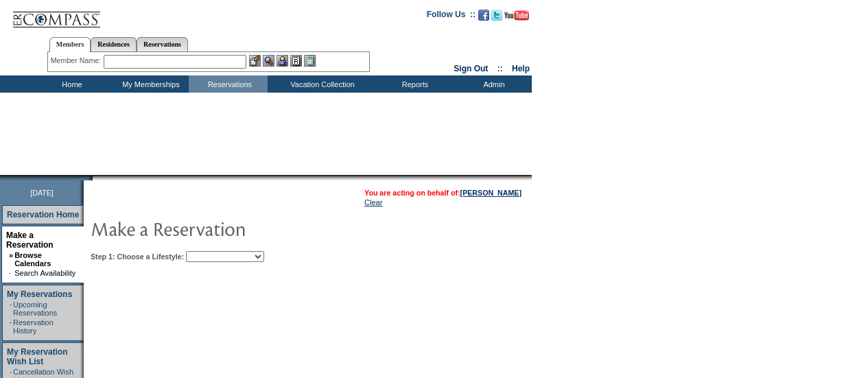 Image resolution: width=868 pixels, height=378 pixels. I want to click on a: Follow us on Twitter, so click(497, 18).